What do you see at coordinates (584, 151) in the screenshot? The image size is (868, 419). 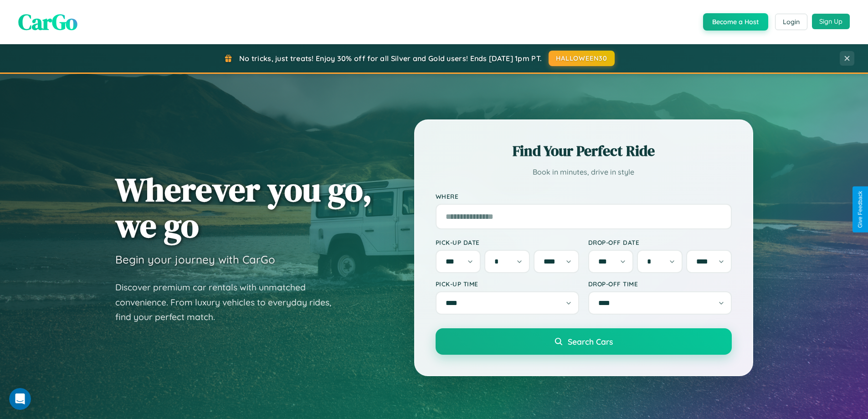 I see `h2: Find Your Perfect Ride` at bounding box center [584, 151].